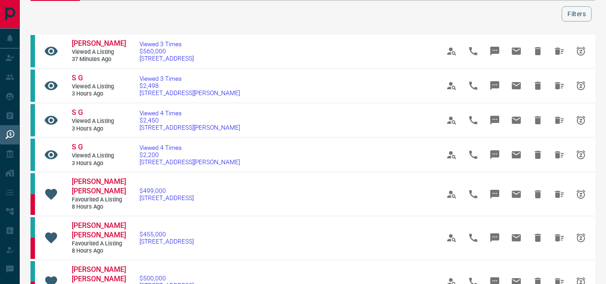  I want to click on span: Hide All from Samir Ben, so click(560, 238).